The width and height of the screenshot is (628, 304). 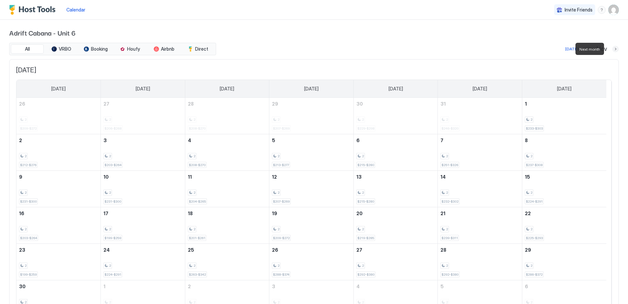 What do you see at coordinates (227, 189) in the screenshot?
I see `td: November 11, 2025` at bounding box center [227, 189].